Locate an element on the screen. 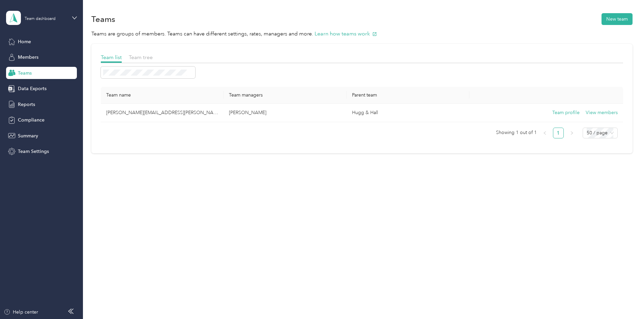  span: Team Settings is located at coordinates (33, 151).